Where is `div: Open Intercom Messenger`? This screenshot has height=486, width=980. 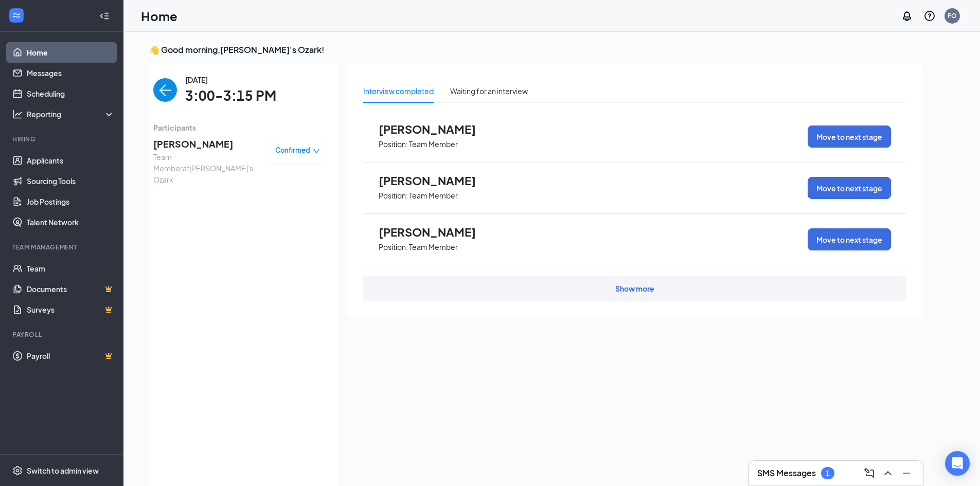 div: Open Intercom Messenger is located at coordinates (957, 463).